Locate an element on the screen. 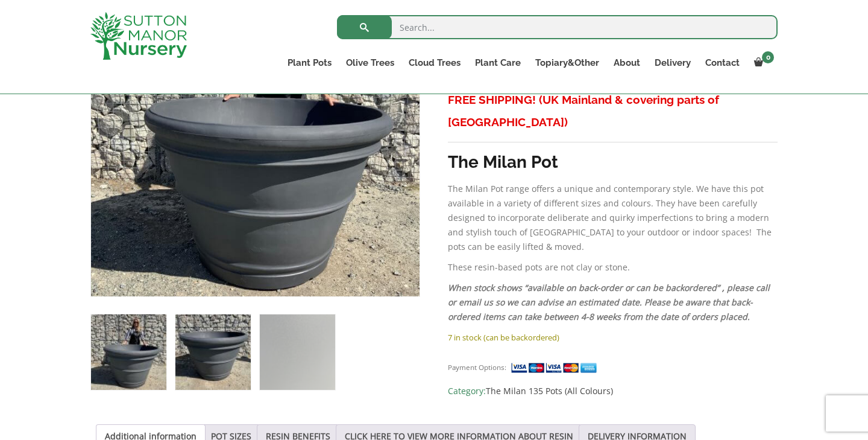  img: logo is located at coordinates (139, 36).